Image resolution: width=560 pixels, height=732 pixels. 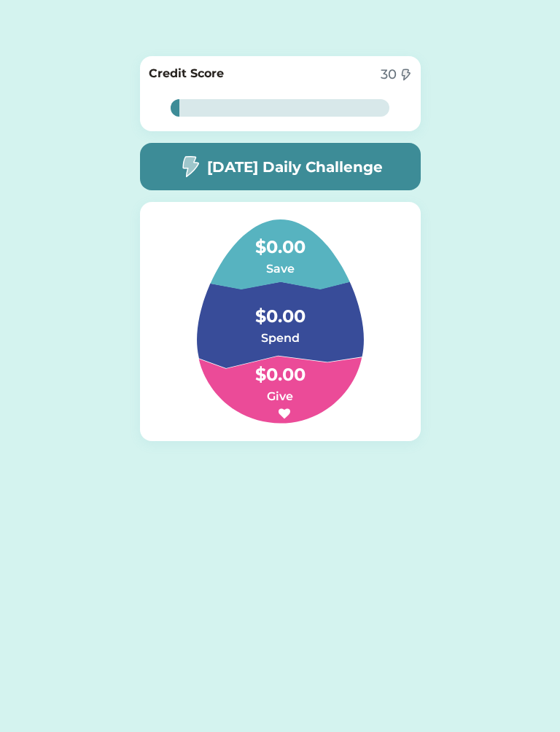 What do you see at coordinates (280, 108) in the screenshot?
I see `div: 4%` at bounding box center [280, 108].